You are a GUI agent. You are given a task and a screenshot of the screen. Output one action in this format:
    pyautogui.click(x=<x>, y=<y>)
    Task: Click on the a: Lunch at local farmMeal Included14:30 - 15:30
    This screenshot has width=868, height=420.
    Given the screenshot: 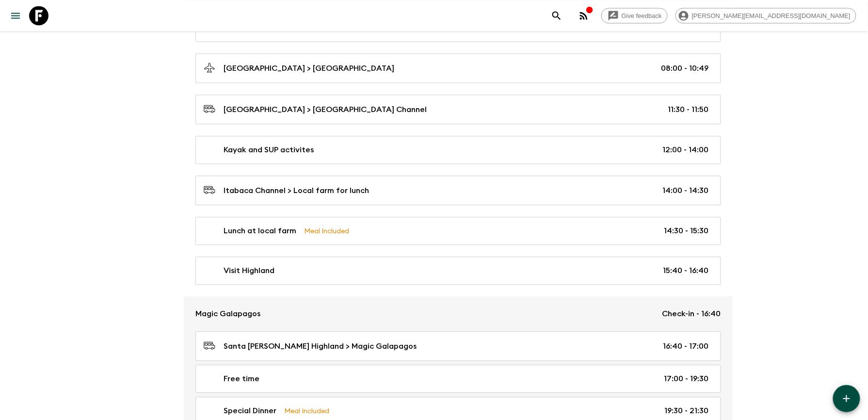 What is the action you would take?
    pyautogui.click(x=458, y=231)
    